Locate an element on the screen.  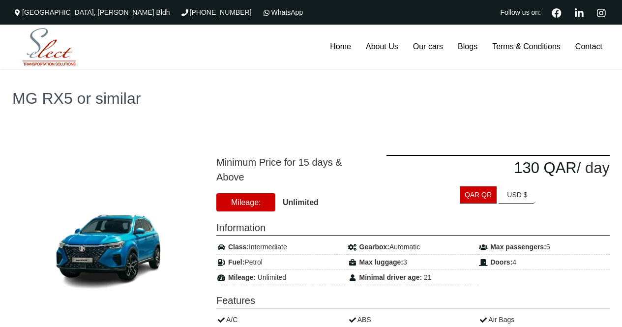
span: Unlimited is located at coordinates (272, 277).